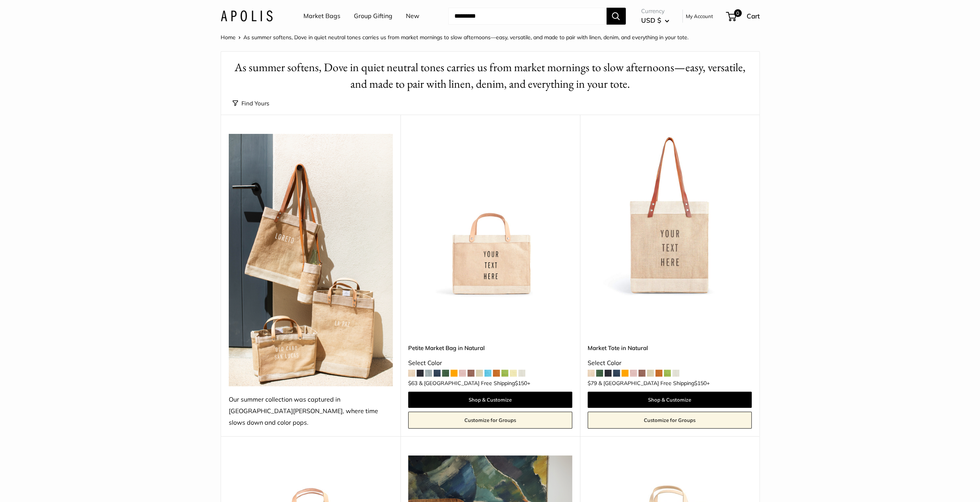  What do you see at coordinates (466, 37) in the screenshot?
I see `span: As summer softens, Dove in quiet neutral tones carries us from market mornings to slow afternoons...` at bounding box center [466, 37].